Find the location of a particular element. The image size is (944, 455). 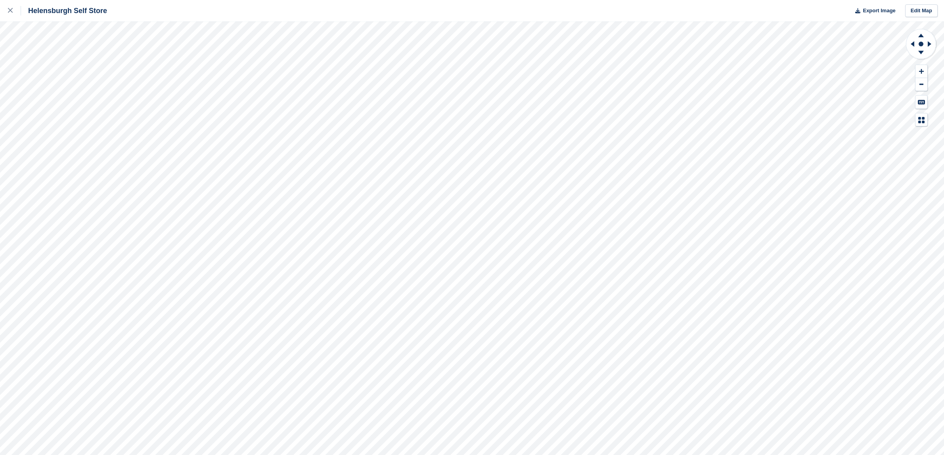

span: Export Image is located at coordinates (879, 11).